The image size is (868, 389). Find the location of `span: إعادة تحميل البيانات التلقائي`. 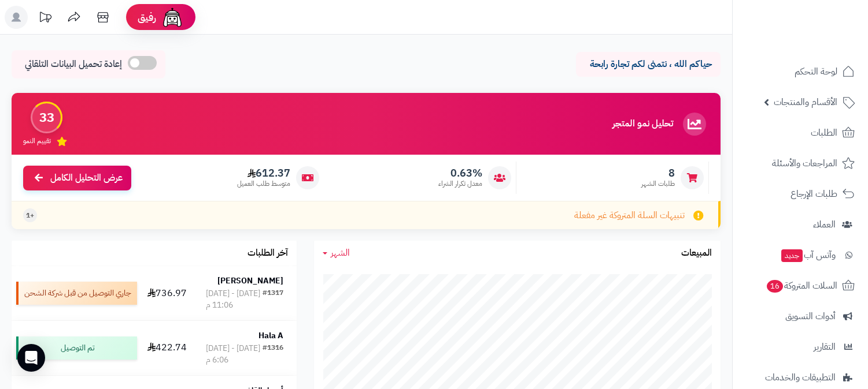

span: إعادة تحميل البيانات التلقائي is located at coordinates (73, 64).